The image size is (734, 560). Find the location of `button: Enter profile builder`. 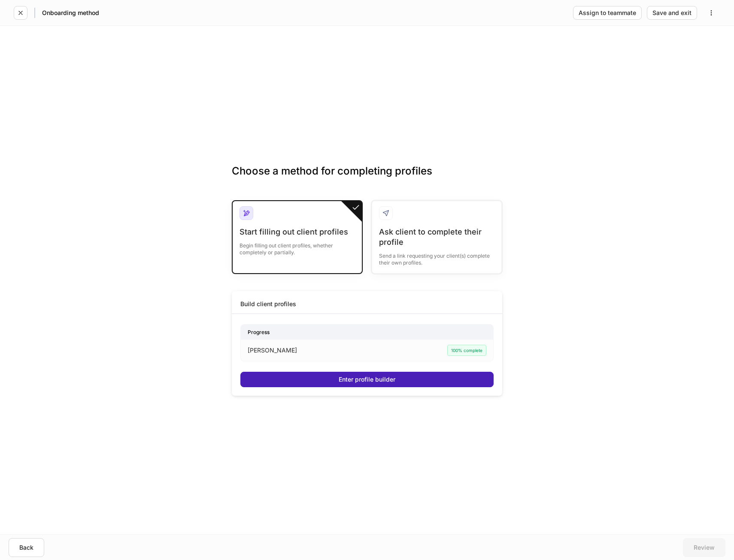

button: Enter profile builder is located at coordinates (367, 379).